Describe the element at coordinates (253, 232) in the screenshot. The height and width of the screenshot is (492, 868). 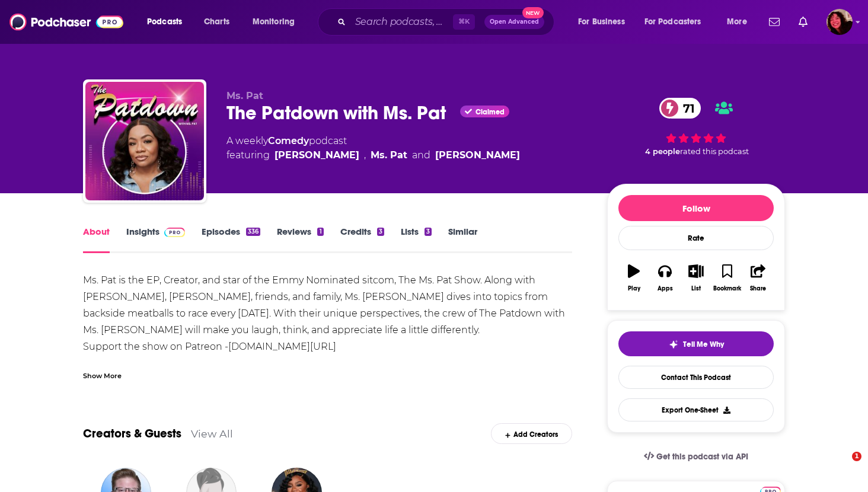
I see `div: 336` at that location.